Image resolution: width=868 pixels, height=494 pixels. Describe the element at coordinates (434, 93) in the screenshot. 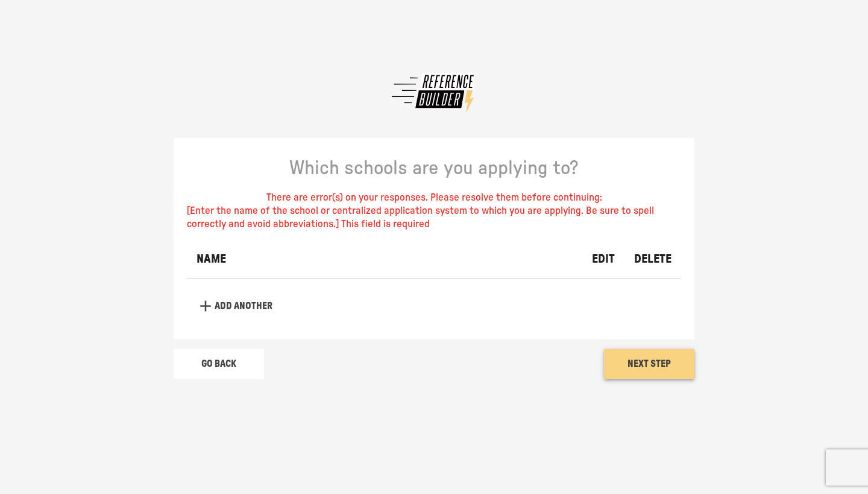

I see `img: Reference Builder Logo` at that location.